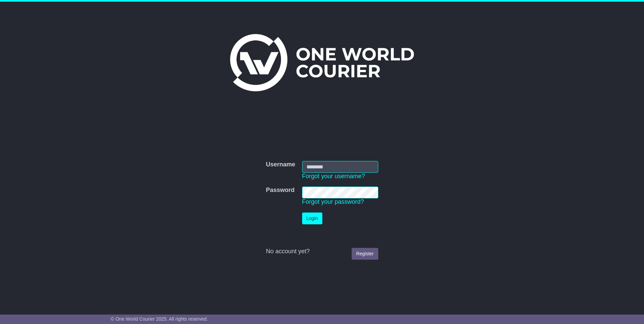 Image resolution: width=644 pixels, height=324 pixels. What do you see at coordinates (280, 165) in the screenshot?
I see `label: Username` at bounding box center [280, 165].